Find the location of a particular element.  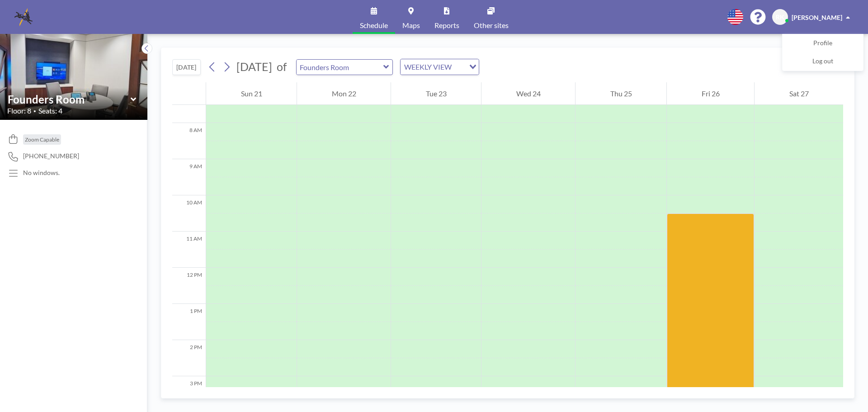

div: 2 PM is located at coordinates (189, 358).